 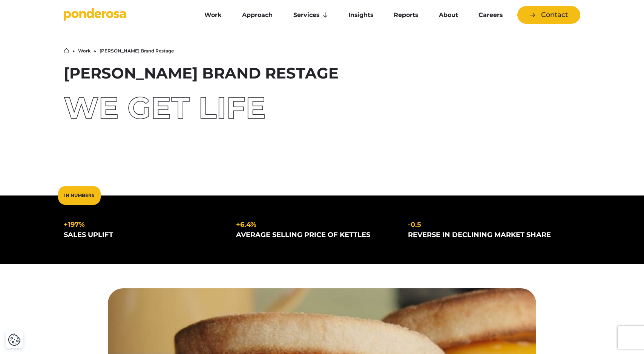 I want to click on a: Careers, so click(x=491, y=15).